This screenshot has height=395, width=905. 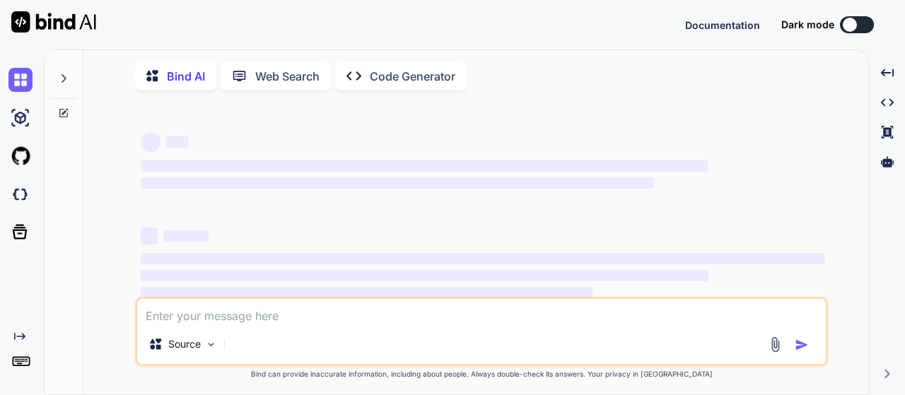 I want to click on img: chat, so click(x=21, y=80).